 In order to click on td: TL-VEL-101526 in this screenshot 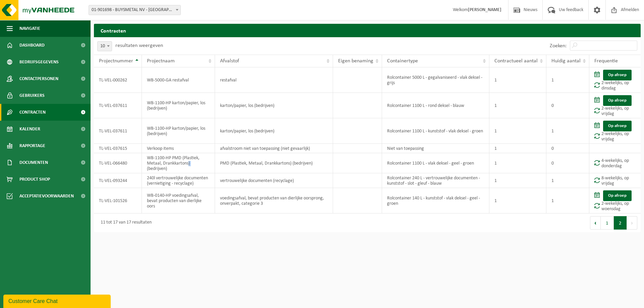, I will do `click(118, 201)`.